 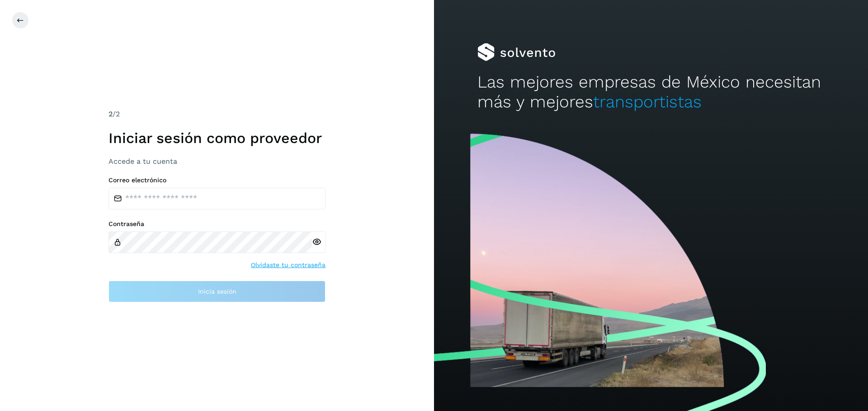 I want to click on h1: Iniciar sesión como proveedor, so click(x=217, y=138).